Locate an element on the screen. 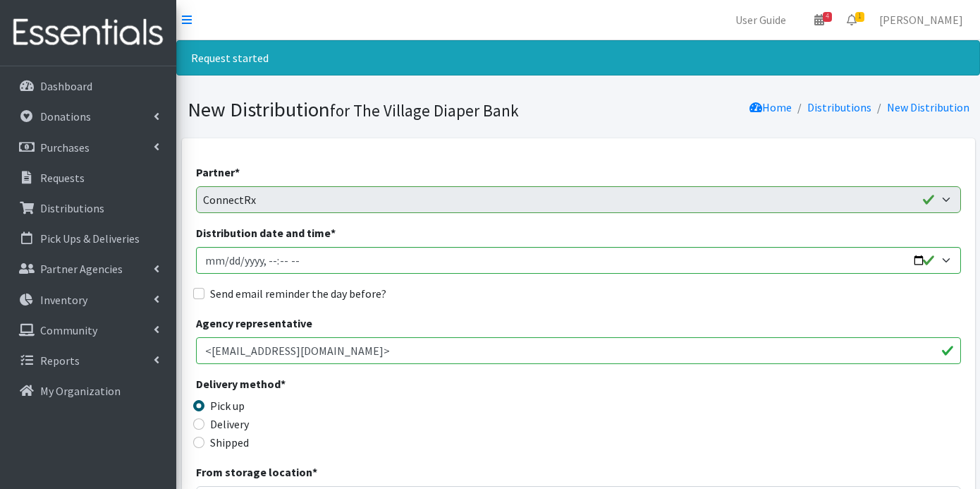 The height and width of the screenshot is (489, 980). label: Delivery is located at coordinates (229, 425).